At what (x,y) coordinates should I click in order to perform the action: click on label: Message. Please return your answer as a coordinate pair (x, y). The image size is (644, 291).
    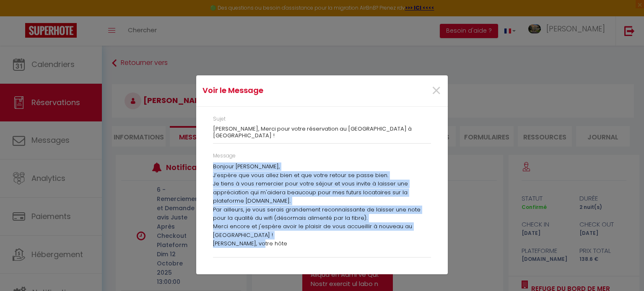
    Looking at the image, I should click on (224, 156).